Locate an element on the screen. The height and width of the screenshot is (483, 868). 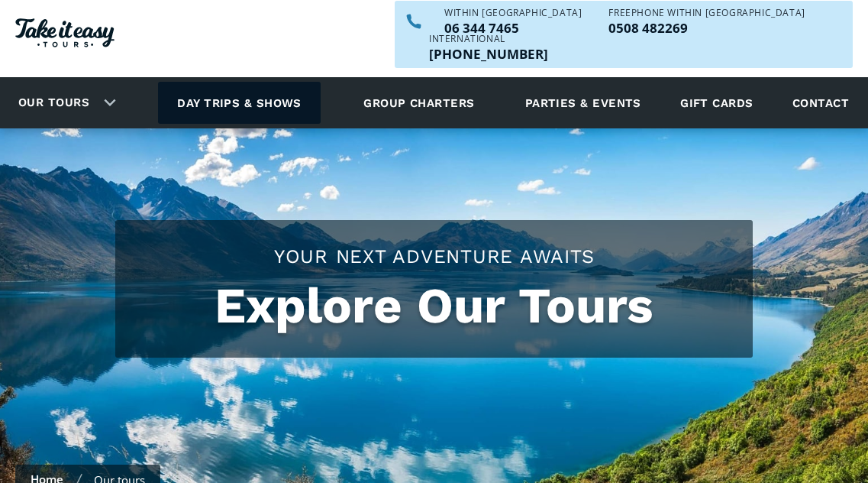
p: 0508 482269 is located at coordinates (706, 28).